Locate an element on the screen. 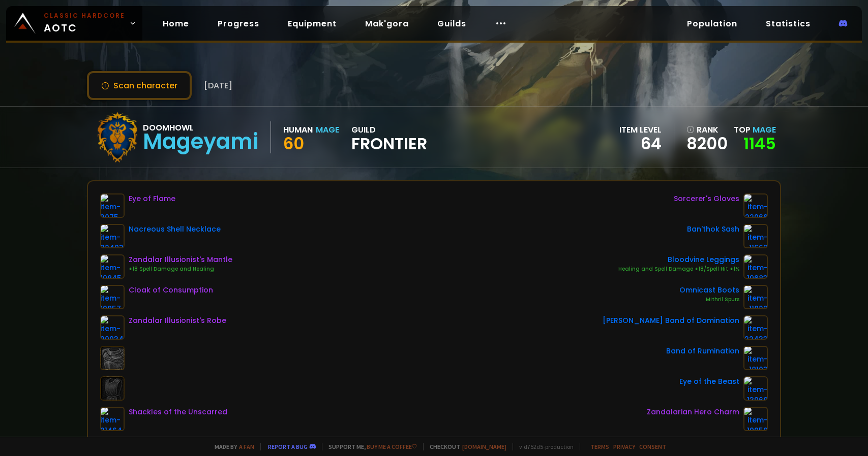 This screenshot has height=456, width=868. img: item-18103 is located at coordinates (756, 358).